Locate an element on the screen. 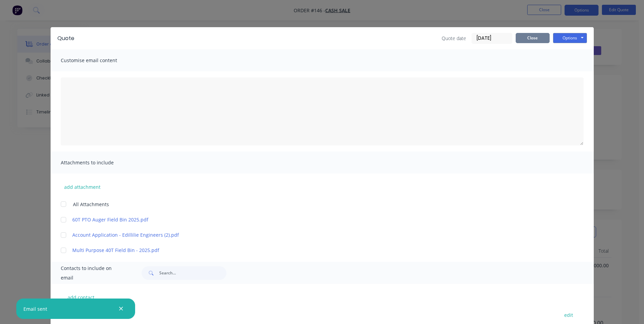 The height and width of the screenshot is (324, 644). span: Customise email content is located at coordinates (98, 60).